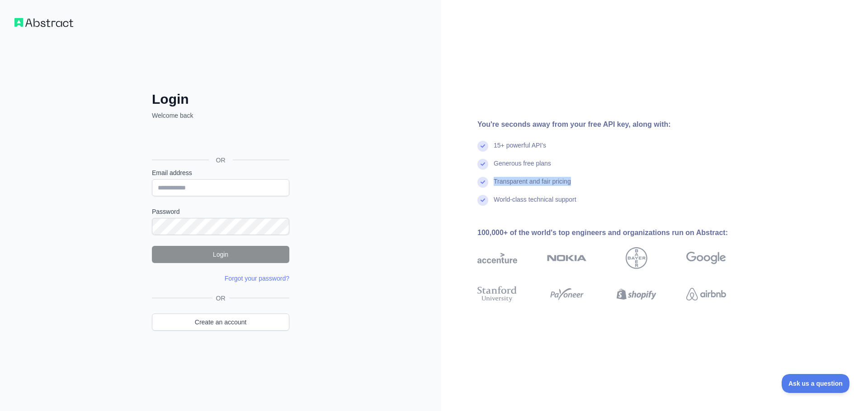 This screenshot has height=411, width=868. What do you see at coordinates (497, 258) in the screenshot?
I see `img: accenture` at bounding box center [497, 258].